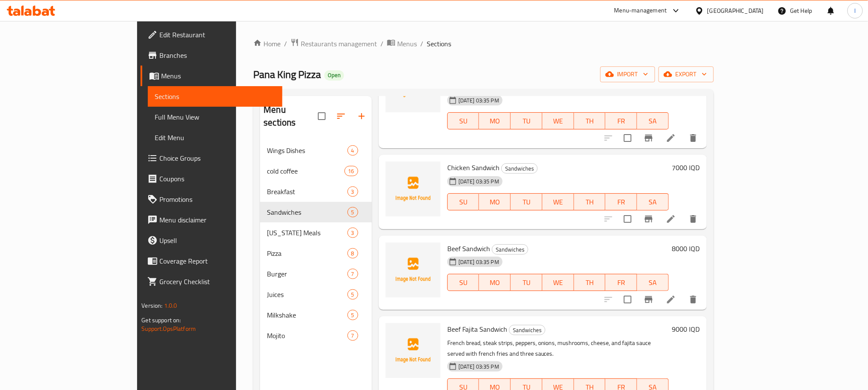 This screenshot has width=868, height=390. What do you see at coordinates (215, 137) in the screenshot?
I see `a: Edit Menu` at bounding box center [215, 137].